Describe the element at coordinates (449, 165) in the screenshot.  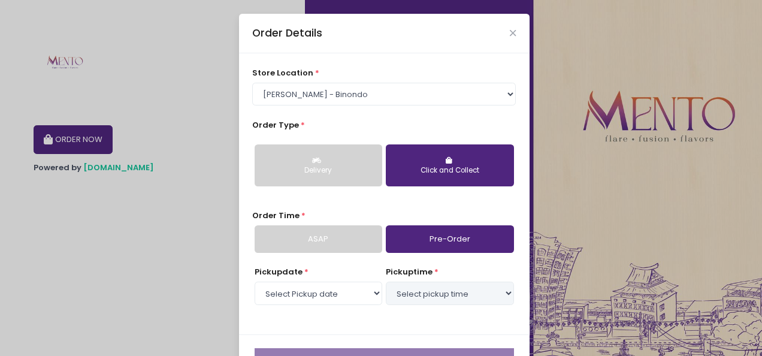
I see `button: Click and Collect` at that location.